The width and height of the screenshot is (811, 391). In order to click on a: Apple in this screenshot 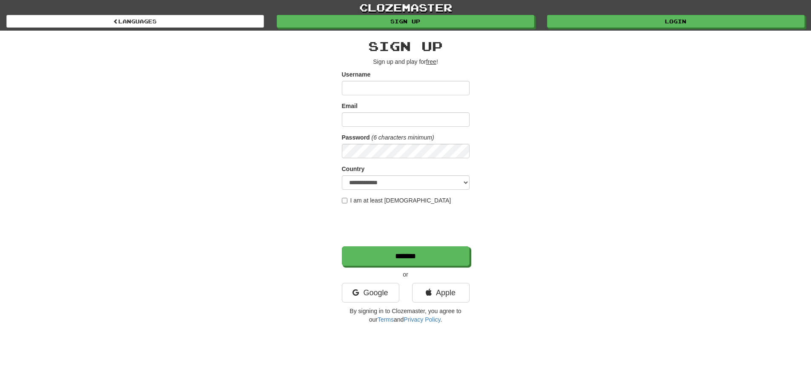, I will do `click(441, 293)`.